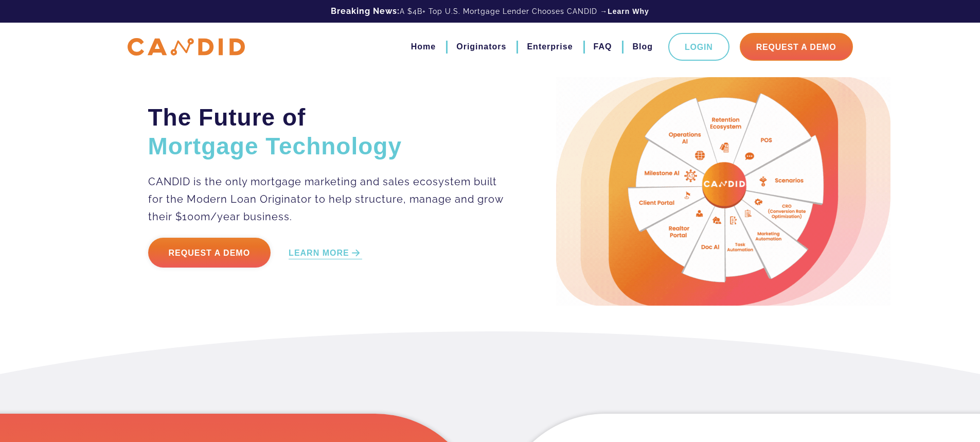 The height and width of the screenshot is (442, 980). What do you see at coordinates (326, 199) in the screenshot?
I see `p: CANDID is the only mortgage marketing and sales ecosystem built for the Modern Loan Originator to...` at bounding box center [326, 199].